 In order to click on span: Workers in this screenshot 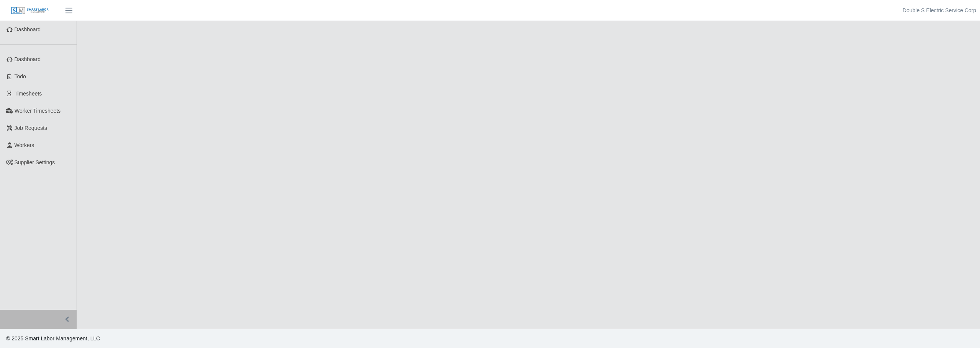, I will do `click(25, 145)`.